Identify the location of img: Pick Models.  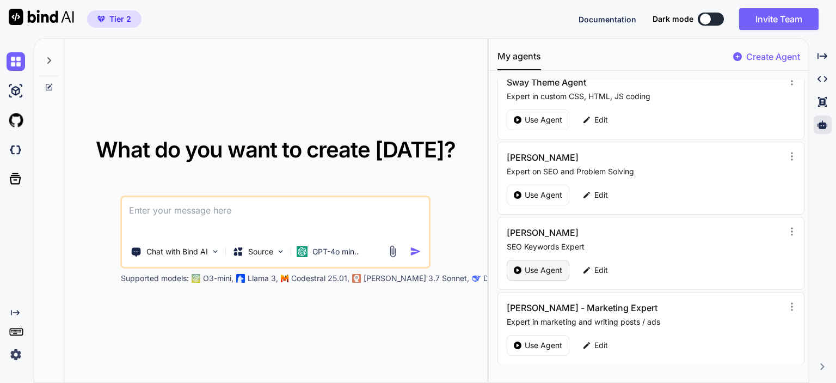
(281, 251).